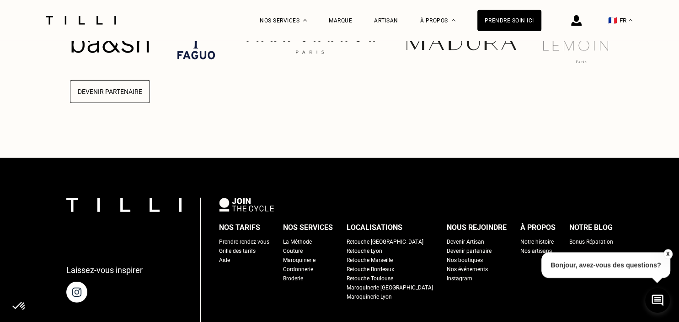 The width and height of the screenshot is (679, 322). I want to click on button: Devenir Partenaire, so click(110, 91).